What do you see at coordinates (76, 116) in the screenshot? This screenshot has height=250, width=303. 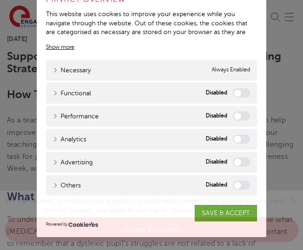 I see `a: Performance` at bounding box center [76, 116].